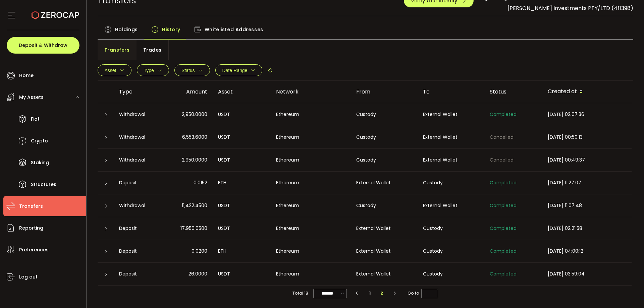  I want to click on div: Chat Widget, so click(627, 292).